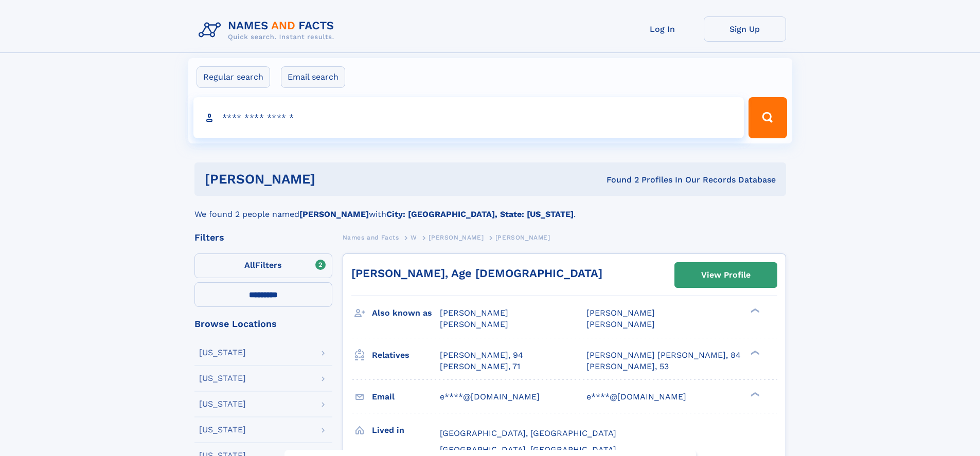  I want to click on label: Regular search, so click(233, 77).